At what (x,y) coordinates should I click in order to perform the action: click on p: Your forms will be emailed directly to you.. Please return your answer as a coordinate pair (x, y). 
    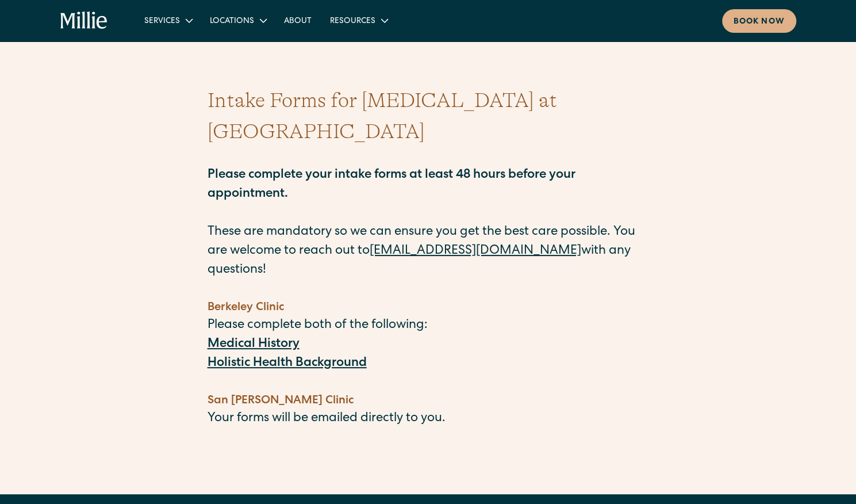
    Looking at the image, I should click on (428, 418).